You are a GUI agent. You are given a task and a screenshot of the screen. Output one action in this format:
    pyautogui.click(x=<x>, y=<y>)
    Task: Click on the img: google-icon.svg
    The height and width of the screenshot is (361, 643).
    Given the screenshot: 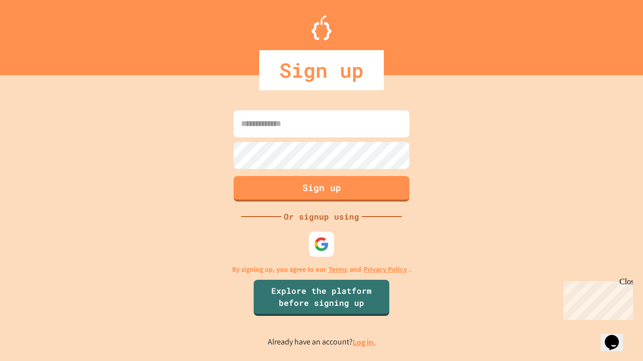 What is the action you would take?
    pyautogui.click(x=321, y=245)
    